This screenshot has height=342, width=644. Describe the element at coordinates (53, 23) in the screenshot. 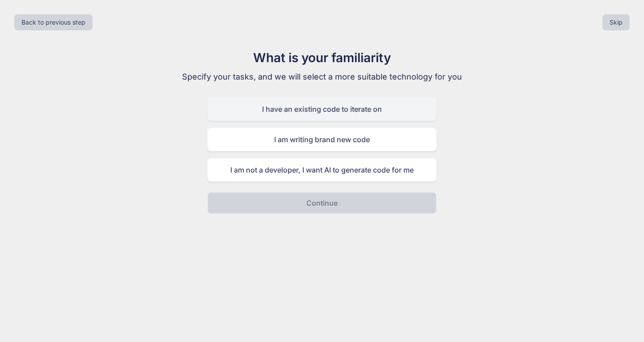

I see `button: Back to previous step` at that location.